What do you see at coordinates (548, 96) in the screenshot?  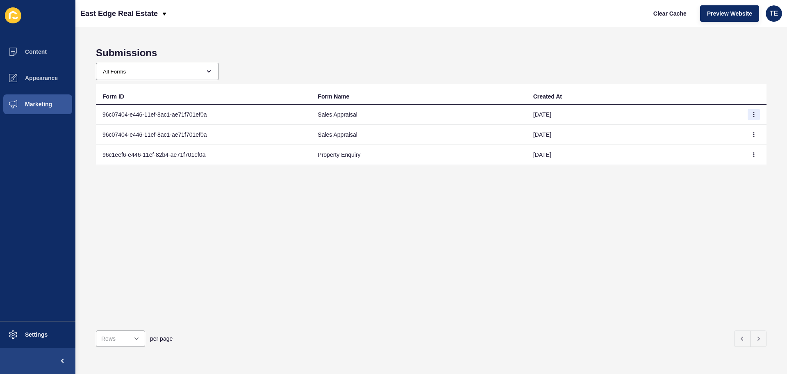 I see `div: Created At` at bounding box center [548, 96].